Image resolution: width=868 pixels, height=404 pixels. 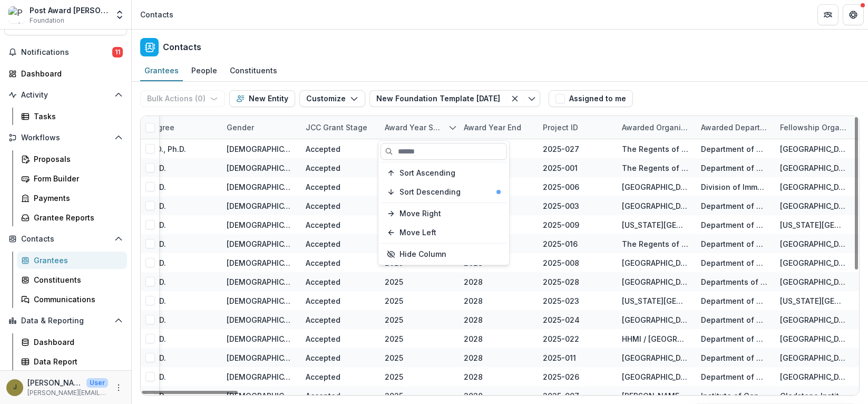 I want to click on div: Department of Biochemistry, so click(x=734, y=319).